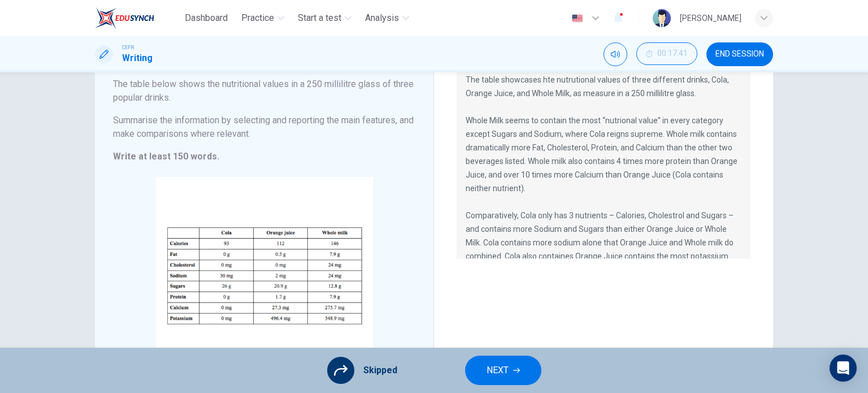 This screenshot has width=868, height=393. What do you see at coordinates (615, 54) in the screenshot?
I see `div: Mute` at bounding box center [615, 54].